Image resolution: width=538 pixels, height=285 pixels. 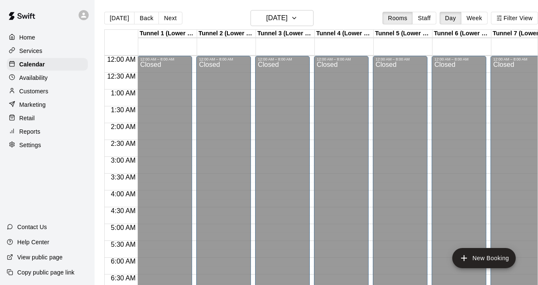 What do you see at coordinates (123, 110) in the screenshot?
I see `span: 1:30 AM` at bounding box center [123, 110].